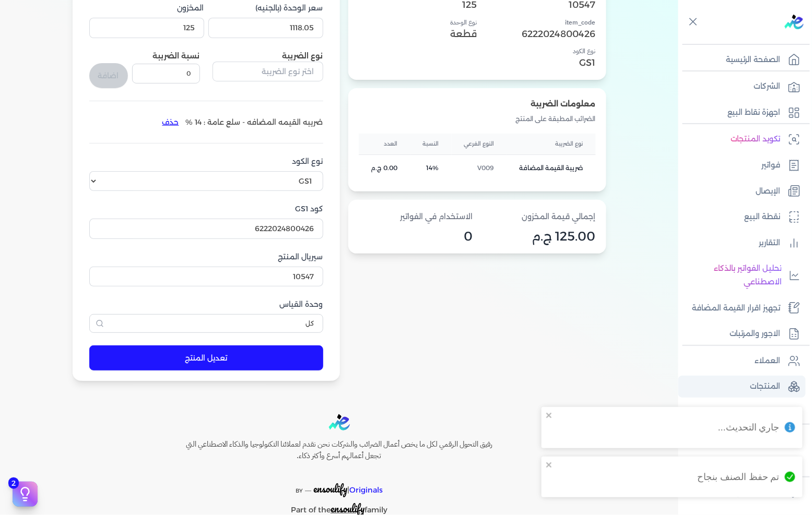  What do you see at coordinates (266, 8) in the screenshot?
I see `label: سعر الوحدة (بالجنيه)` at bounding box center [266, 8].